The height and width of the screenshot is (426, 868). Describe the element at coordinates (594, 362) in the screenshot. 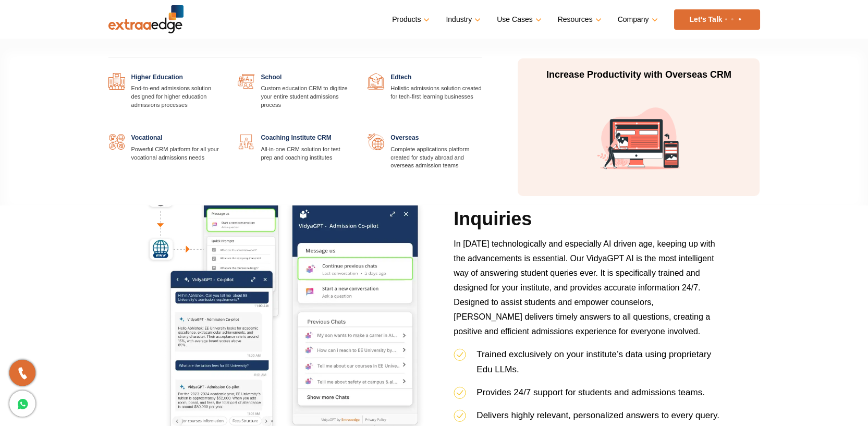

I see `span: Trained exclusively on your institute’s data using proprietary Edu LLMs.` at that location.